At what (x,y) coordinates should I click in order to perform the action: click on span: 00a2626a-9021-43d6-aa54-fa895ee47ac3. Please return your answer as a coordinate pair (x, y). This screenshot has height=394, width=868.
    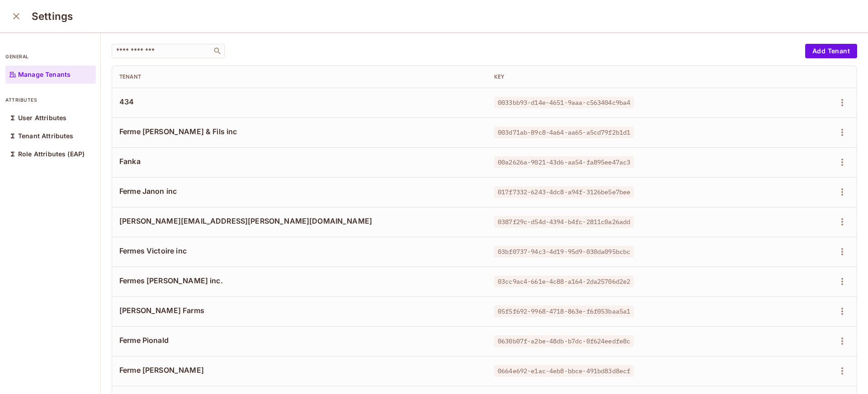
    Looking at the image, I should click on (564, 162).